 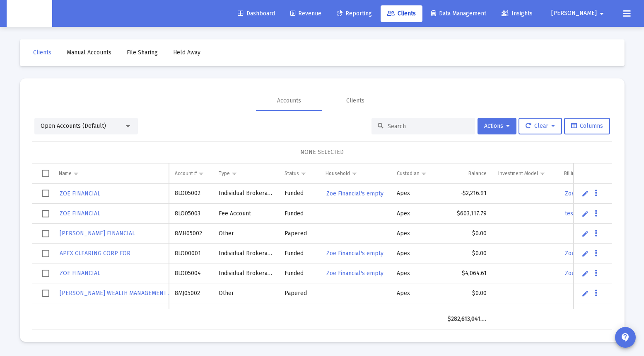 What do you see at coordinates (191, 173) in the screenshot?
I see `td: Column Account #` at bounding box center [191, 173].